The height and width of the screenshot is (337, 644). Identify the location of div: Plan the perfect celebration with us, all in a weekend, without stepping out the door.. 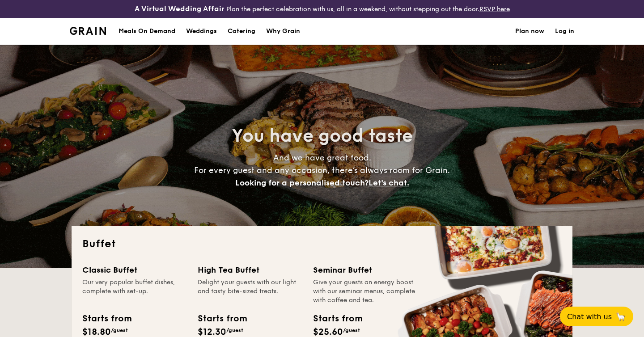
(322, 9).